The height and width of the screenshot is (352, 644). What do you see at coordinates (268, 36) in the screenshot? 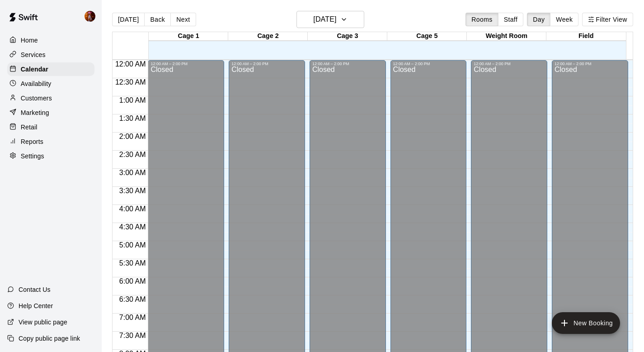
I see `div: Cage 2` at bounding box center [268, 36].